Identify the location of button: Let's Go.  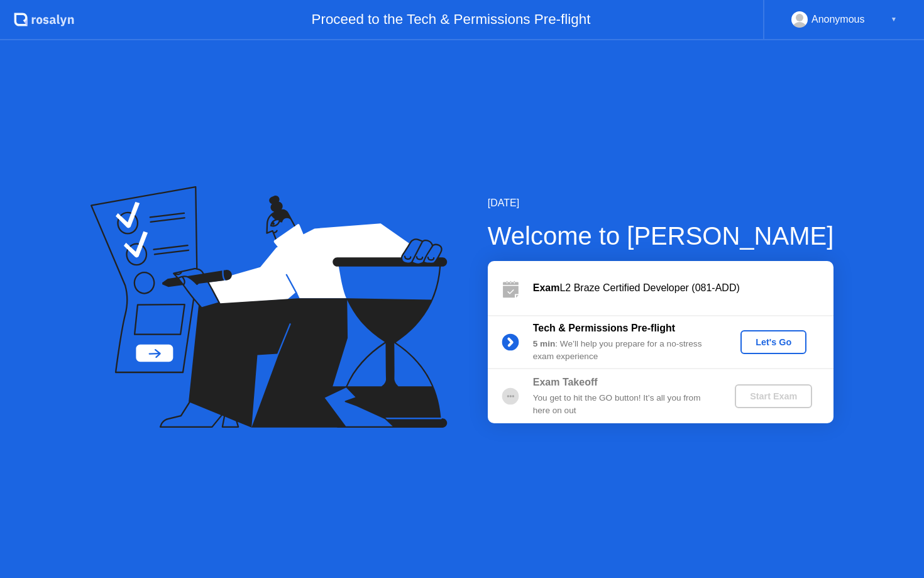
(773, 342).